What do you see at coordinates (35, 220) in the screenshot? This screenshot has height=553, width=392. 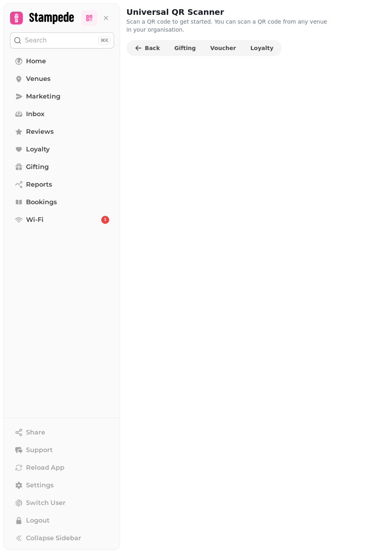 I see `span: Wi-Fi` at bounding box center [35, 220].